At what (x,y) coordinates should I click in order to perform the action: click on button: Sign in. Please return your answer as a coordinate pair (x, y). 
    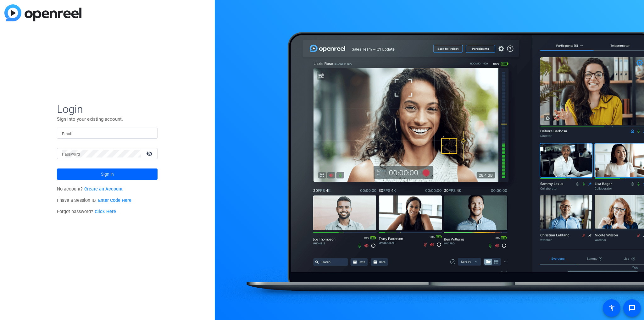
    Looking at the image, I should click on (108, 174).